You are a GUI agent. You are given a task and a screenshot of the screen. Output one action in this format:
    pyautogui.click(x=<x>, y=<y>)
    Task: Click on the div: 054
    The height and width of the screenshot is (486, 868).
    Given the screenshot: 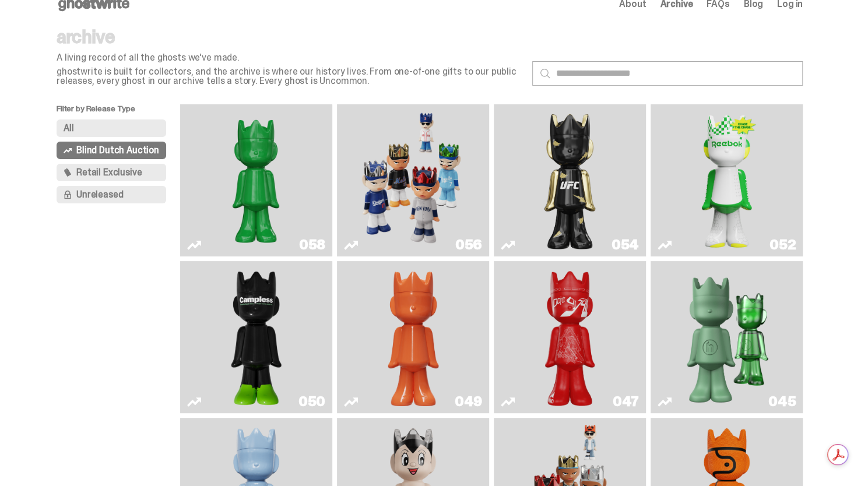 What is the action you would take?
    pyautogui.click(x=625, y=245)
    